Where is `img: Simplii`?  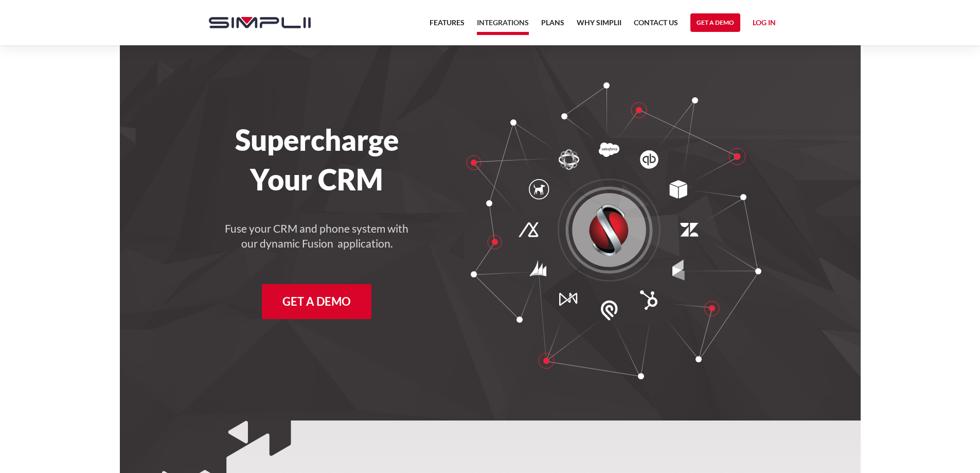 img: Simplii is located at coordinates (260, 22).